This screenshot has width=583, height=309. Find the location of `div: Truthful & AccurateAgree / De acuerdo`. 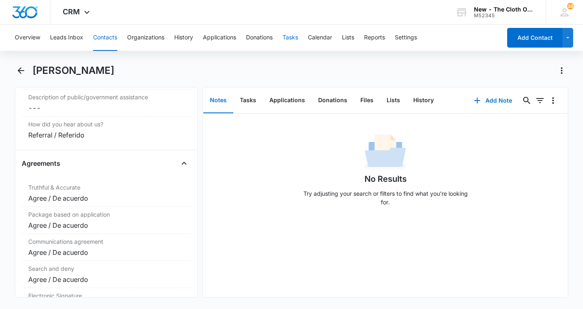

div: Truthful & AccurateAgree / De acuerdo is located at coordinates (106, 193).